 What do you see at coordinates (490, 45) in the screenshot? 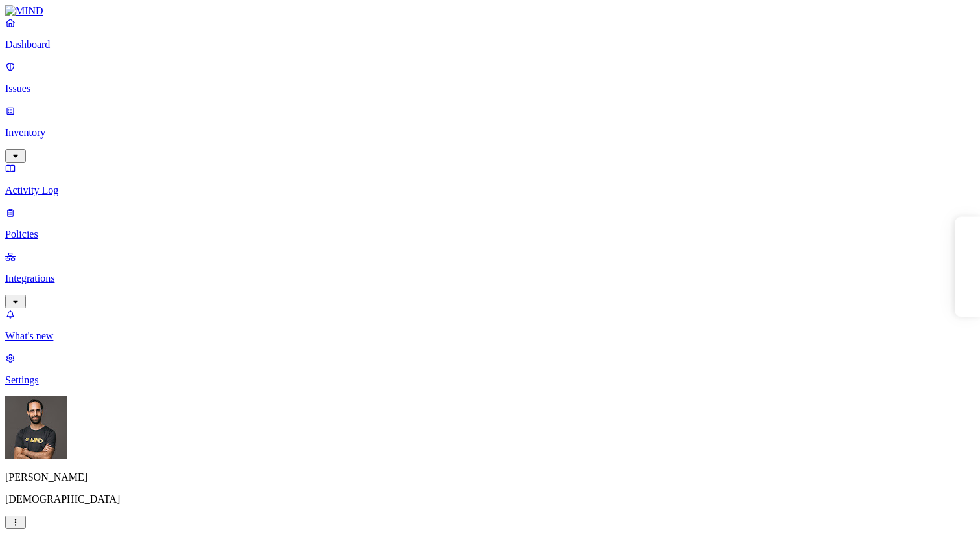
I see `p: Dashboard` at bounding box center [490, 45].